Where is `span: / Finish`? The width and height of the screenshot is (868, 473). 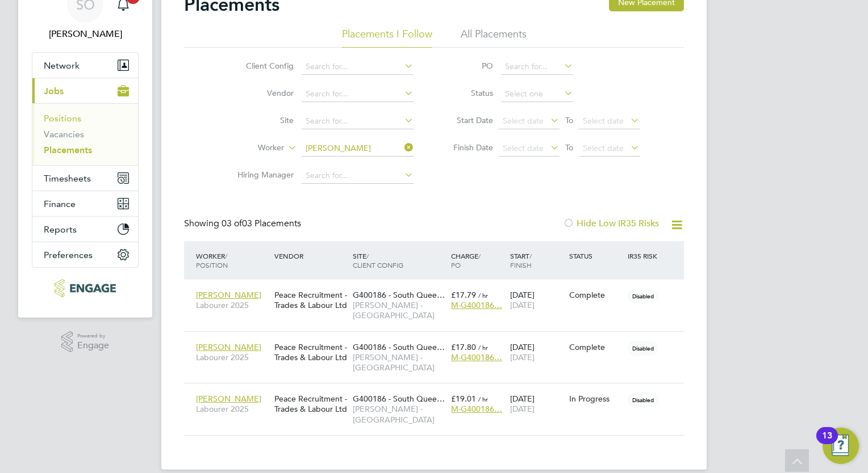 span: / Finish is located at coordinates (521, 260).